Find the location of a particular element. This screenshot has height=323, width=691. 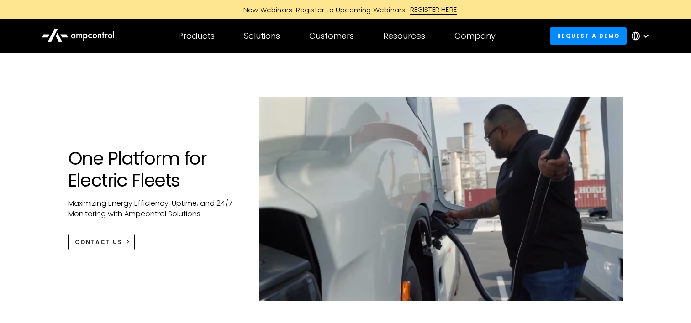

div: Solutions is located at coordinates (262, 36).